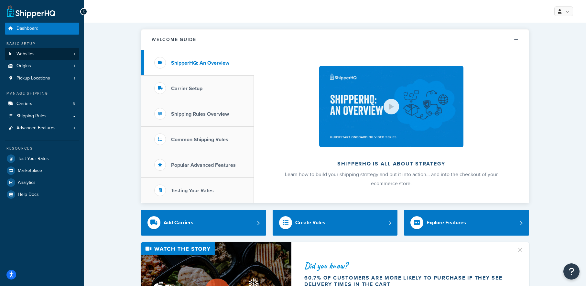  What do you see at coordinates (335, 223) in the screenshot?
I see `a: Create Rules` at bounding box center [335, 223].